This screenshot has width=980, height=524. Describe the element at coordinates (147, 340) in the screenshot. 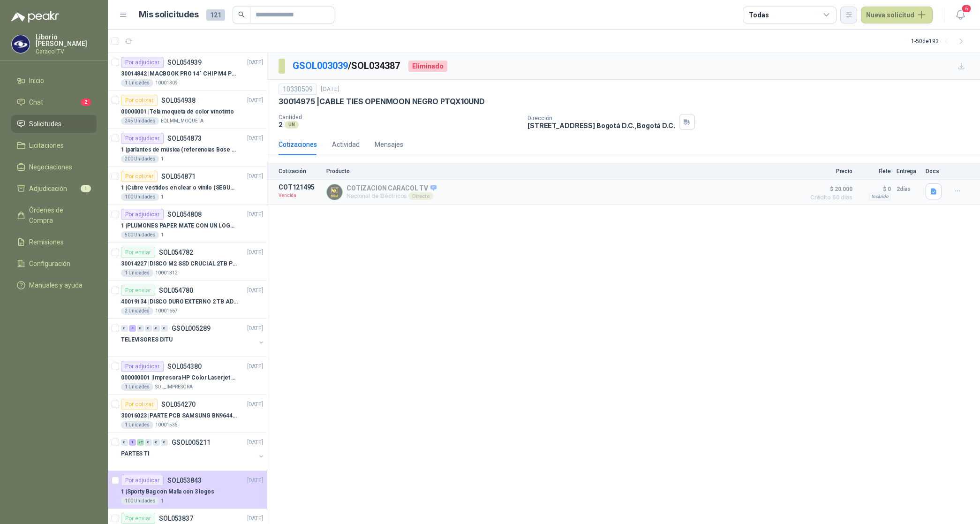

I see `p: TELEVISORES DITU` at that location.